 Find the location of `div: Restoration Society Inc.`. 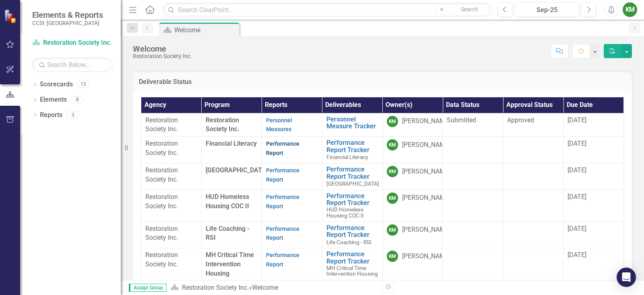

div: Restoration Society Inc. is located at coordinates (162, 56).